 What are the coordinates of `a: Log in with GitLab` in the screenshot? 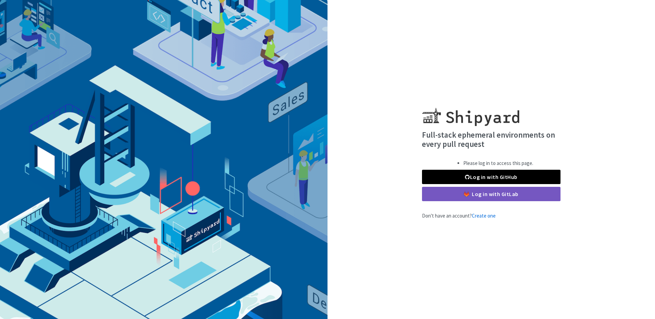 It's located at (492, 194).